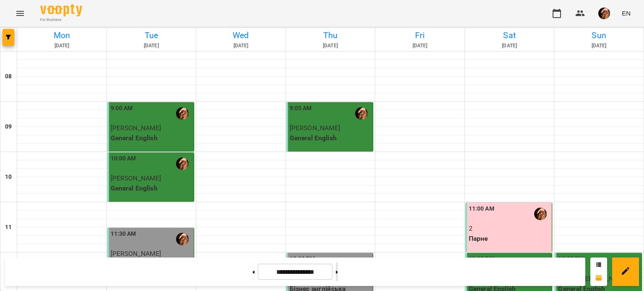 The image size is (644, 291). I want to click on label: 9:00 AM, so click(121, 109).